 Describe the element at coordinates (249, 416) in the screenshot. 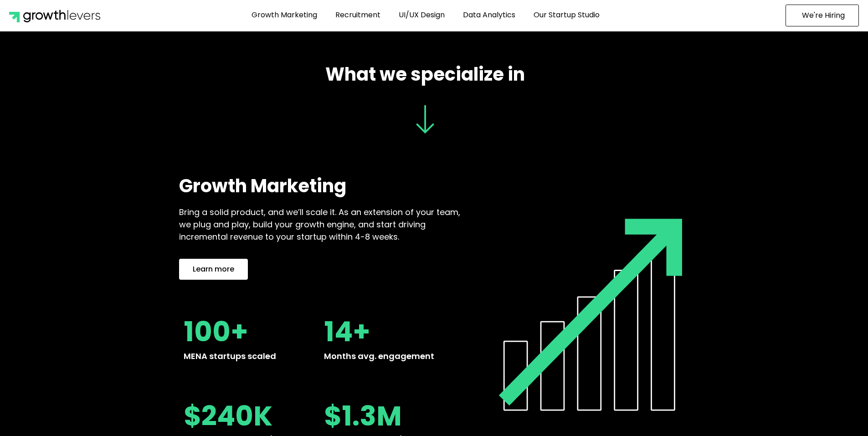

I see `h2: $240K` at that location.